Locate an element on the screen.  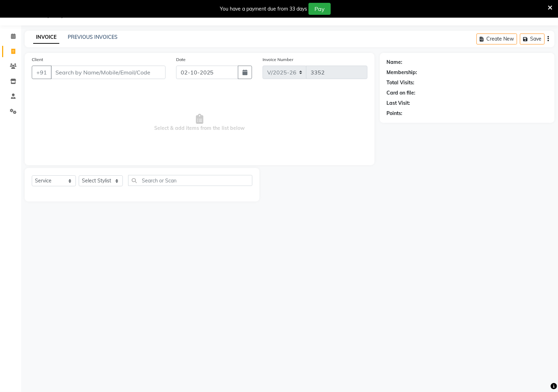
div: Membership: is located at coordinates (402, 72).